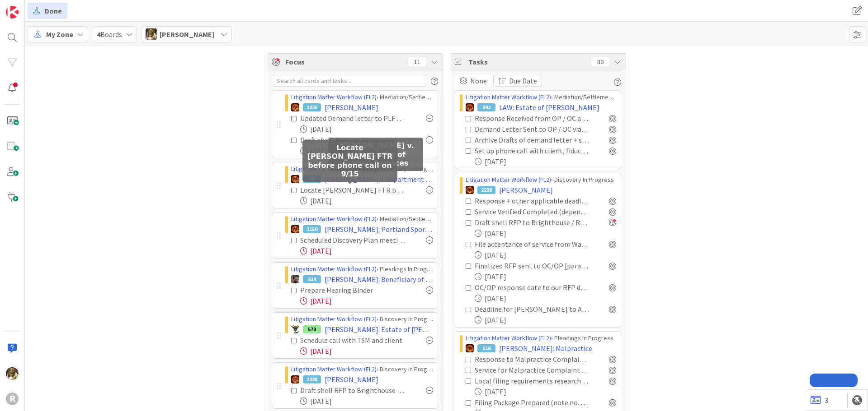 The height and width of the screenshot is (411, 868). What do you see at coordinates (600, 62) in the screenshot?
I see `div: 80` at bounding box center [600, 62].